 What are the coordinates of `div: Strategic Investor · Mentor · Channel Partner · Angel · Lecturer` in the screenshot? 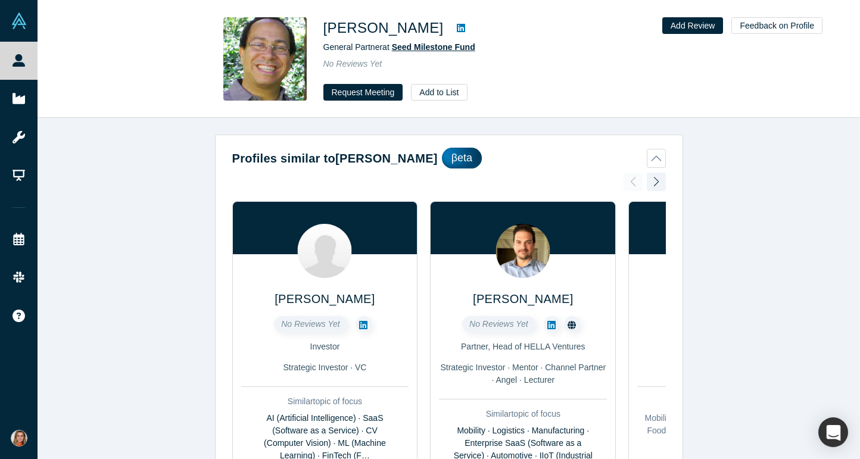 It's located at (523, 374).